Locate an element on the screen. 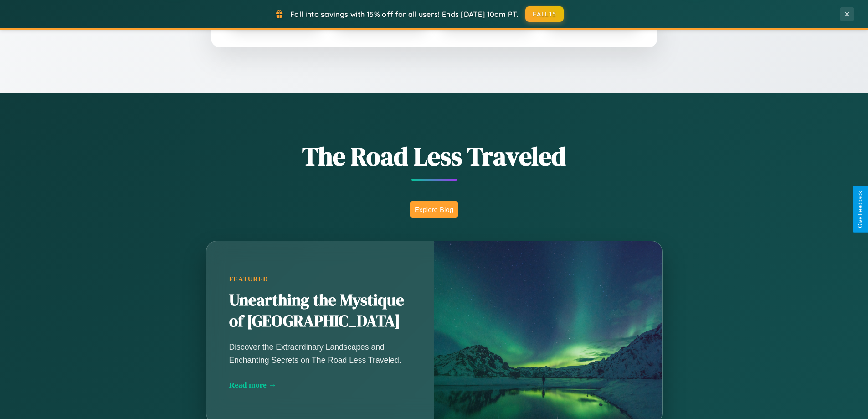  button: Explore Blog is located at coordinates (434, 209).